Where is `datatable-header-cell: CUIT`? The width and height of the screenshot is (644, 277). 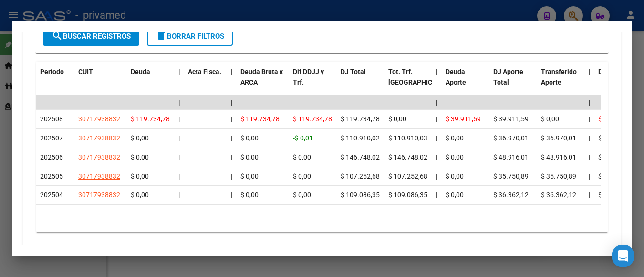
datatable-header-cell: CUIT is located at coordinates (101, 83).